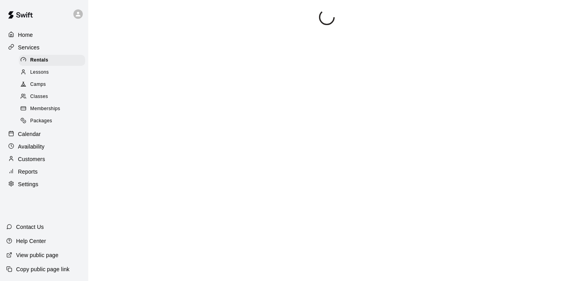 The image size is (565, 281). Describe the element at coordinates (44, 35) in the screenshot. I see `div: Home` at that location.